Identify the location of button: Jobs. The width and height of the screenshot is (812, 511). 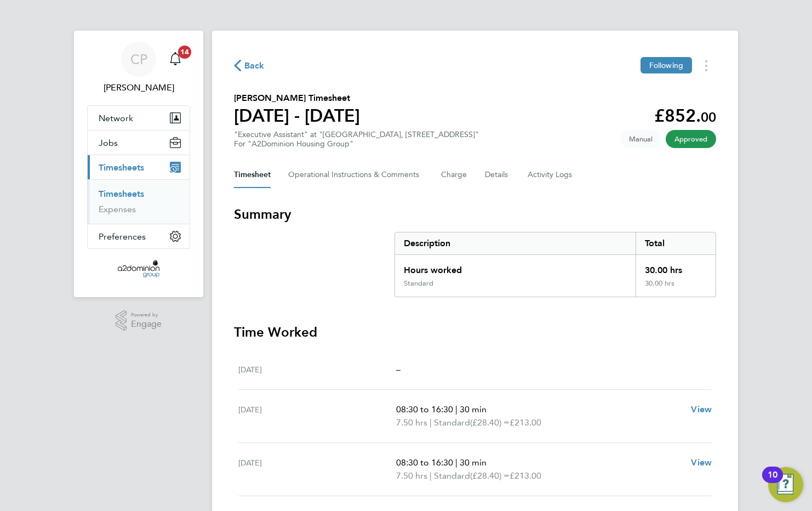
(138, 142).